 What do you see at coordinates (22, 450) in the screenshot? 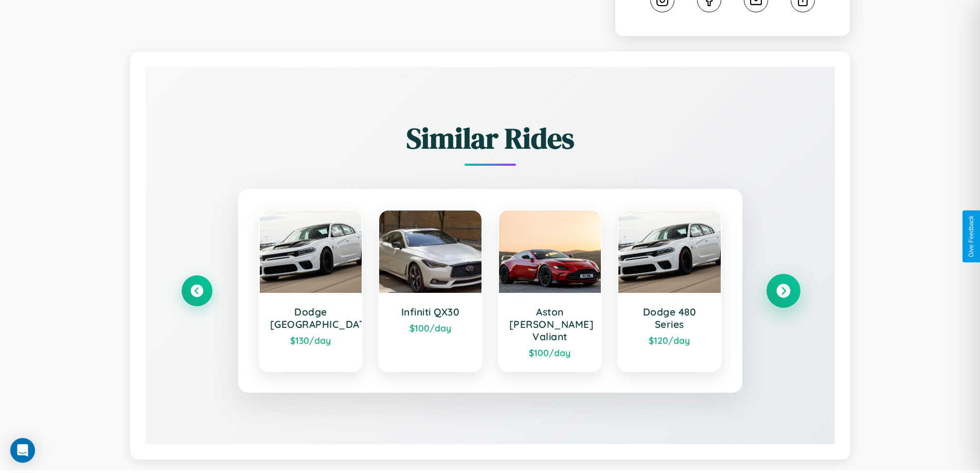
I see `div: Open Intercom Messenger` at bounding box center [22, 450].